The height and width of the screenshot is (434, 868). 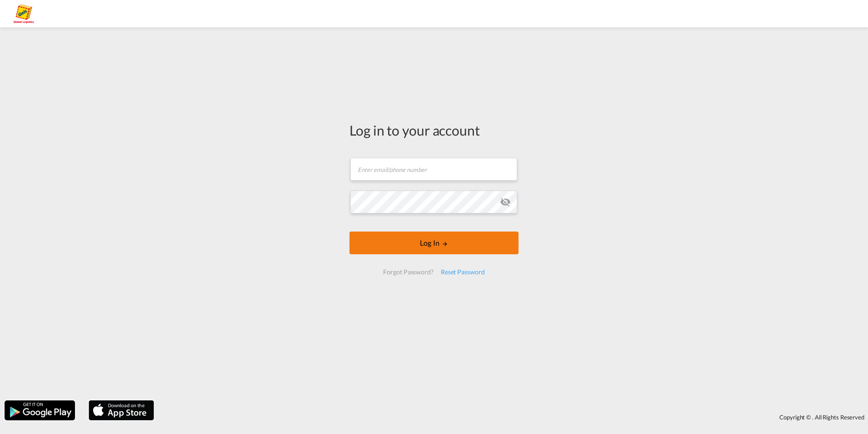 What do you see at coordinates (121, 410) in the screenshot?
I see `img: apple.png` at bounding box center [121, 410].